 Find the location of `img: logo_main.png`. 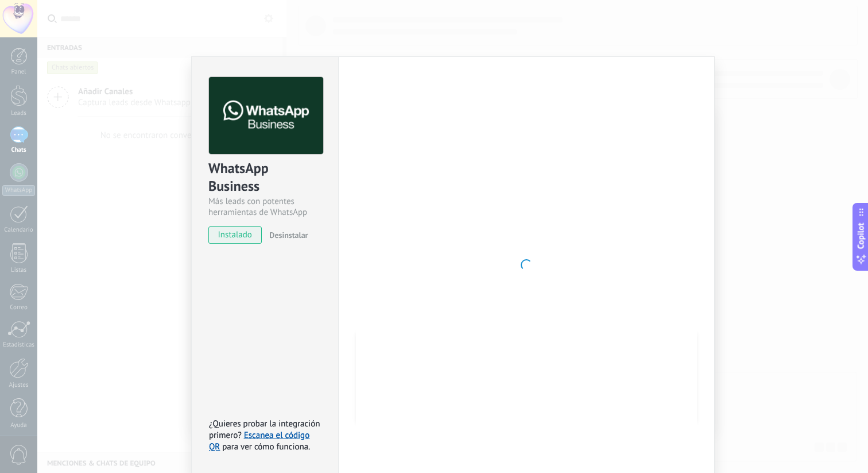

img: logo_main.png is located at coordinates (266, 116).